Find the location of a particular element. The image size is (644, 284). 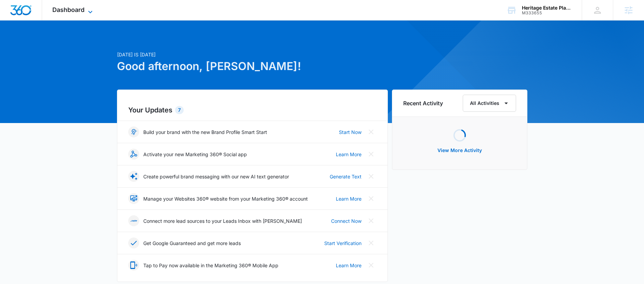

a: Start Verification is located at coordinates (342, 243).